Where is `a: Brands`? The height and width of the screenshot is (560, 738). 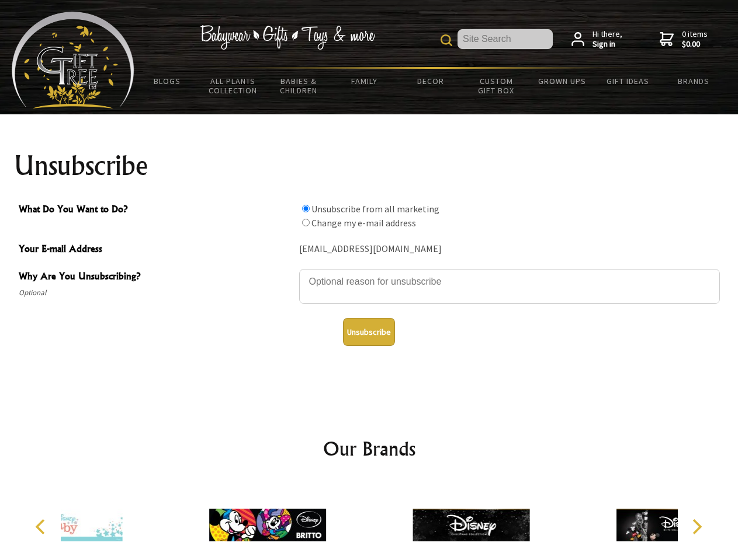
a: Brands is located at coordinates (694, 81).